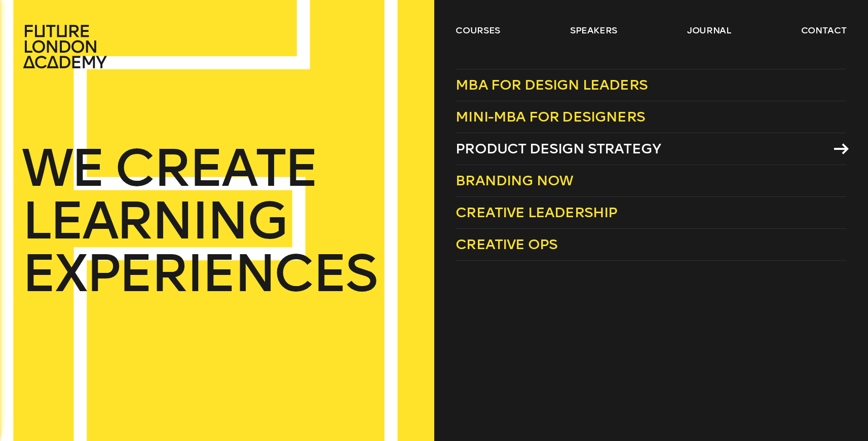 Image resolution: width=868 pixels, height=441 pixels. Describe the element at coordinates (536, 213) in the screenshot. I see `span: Creative Leadership` at that location.